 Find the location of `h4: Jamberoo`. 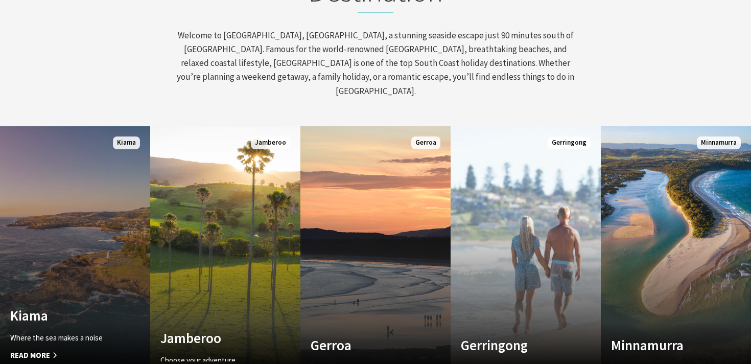

h4: Jamberoo is located at coordinates (214, 338).